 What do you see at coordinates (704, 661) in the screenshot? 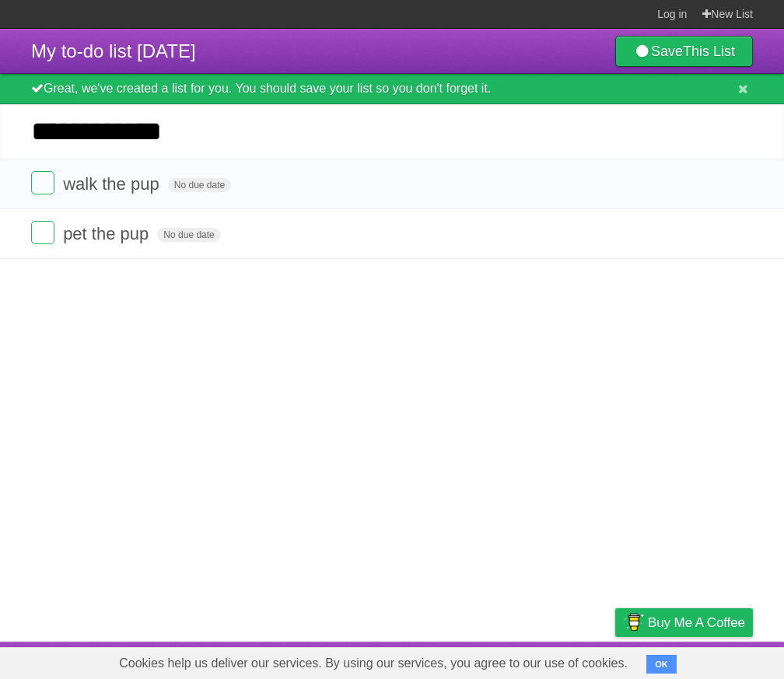
I see `a: Suggest a feature` at bounding box center [704, 661].